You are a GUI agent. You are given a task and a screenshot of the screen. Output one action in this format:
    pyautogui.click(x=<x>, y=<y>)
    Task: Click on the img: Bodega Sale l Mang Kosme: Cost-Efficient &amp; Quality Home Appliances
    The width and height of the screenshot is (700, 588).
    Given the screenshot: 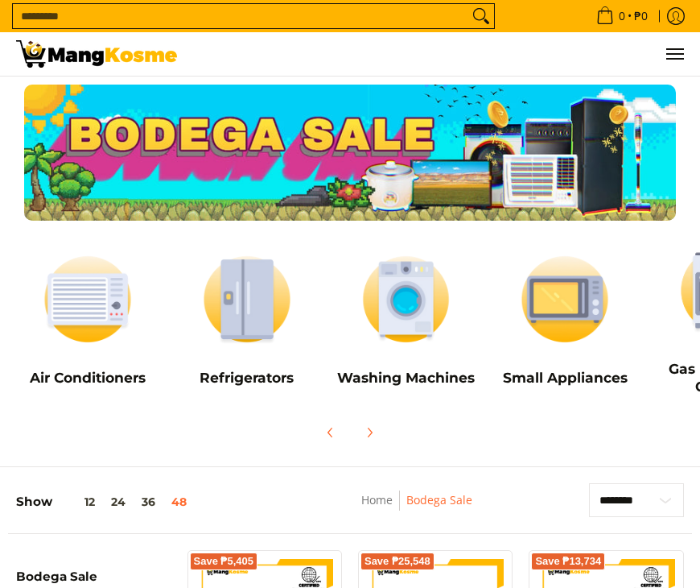 What is the action you would take?
    pyautogui.click(x=97, y=53)
    